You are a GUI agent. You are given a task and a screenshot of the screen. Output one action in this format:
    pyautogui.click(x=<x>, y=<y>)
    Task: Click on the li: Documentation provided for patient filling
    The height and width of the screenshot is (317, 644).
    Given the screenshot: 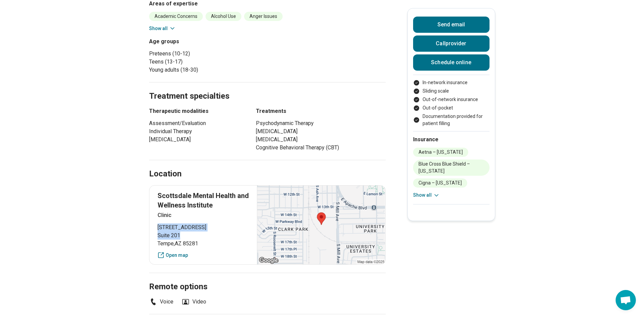 What is the action you would take?
    pyautogui.click(x=451, y=120)
    